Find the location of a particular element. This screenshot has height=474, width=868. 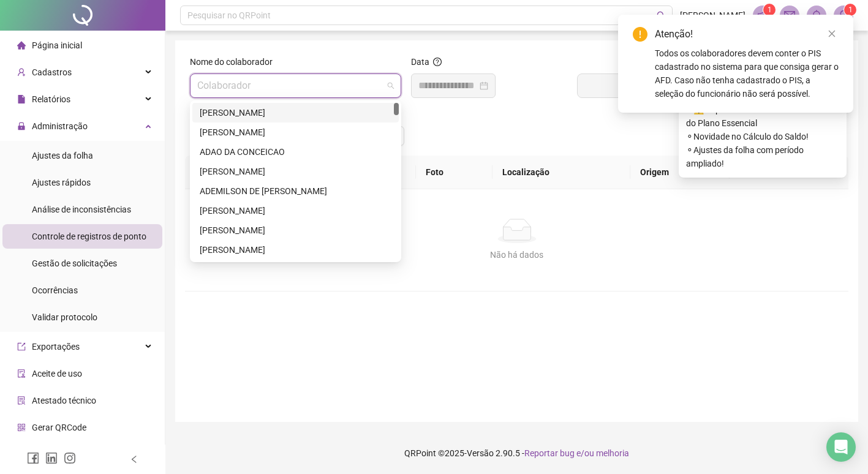

span: question-circle is located at coordinates (437, 62).